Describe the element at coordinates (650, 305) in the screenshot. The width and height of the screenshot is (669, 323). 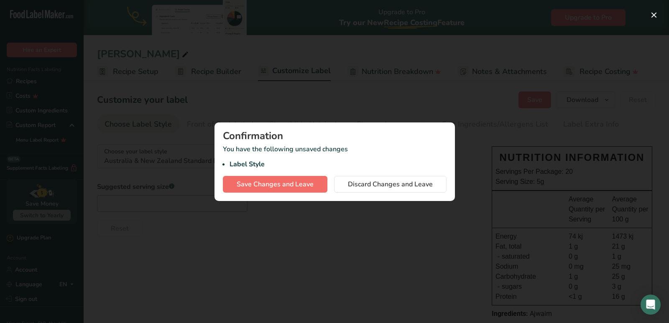
I see `div: Open Intercom Messenger` at that location.